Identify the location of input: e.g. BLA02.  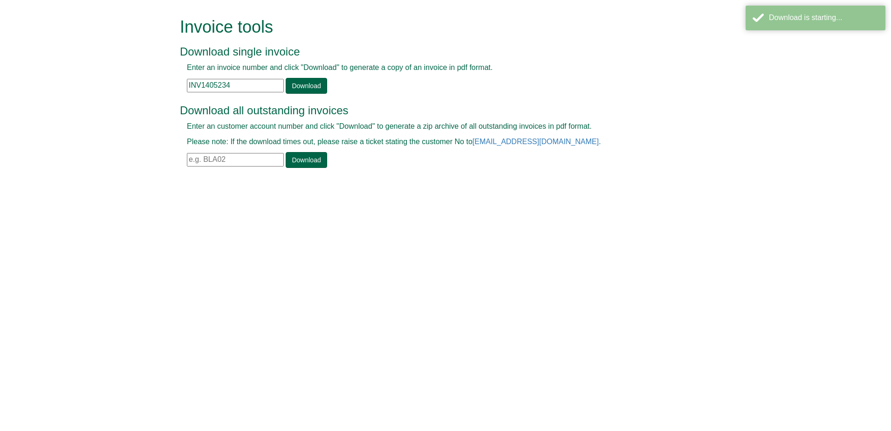
(235, 159).